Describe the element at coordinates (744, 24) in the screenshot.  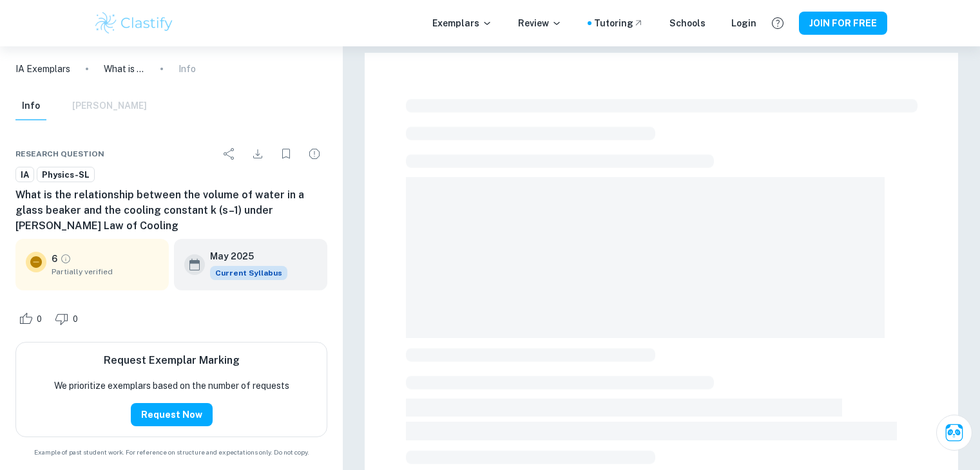
I see `a: Login` at that location.